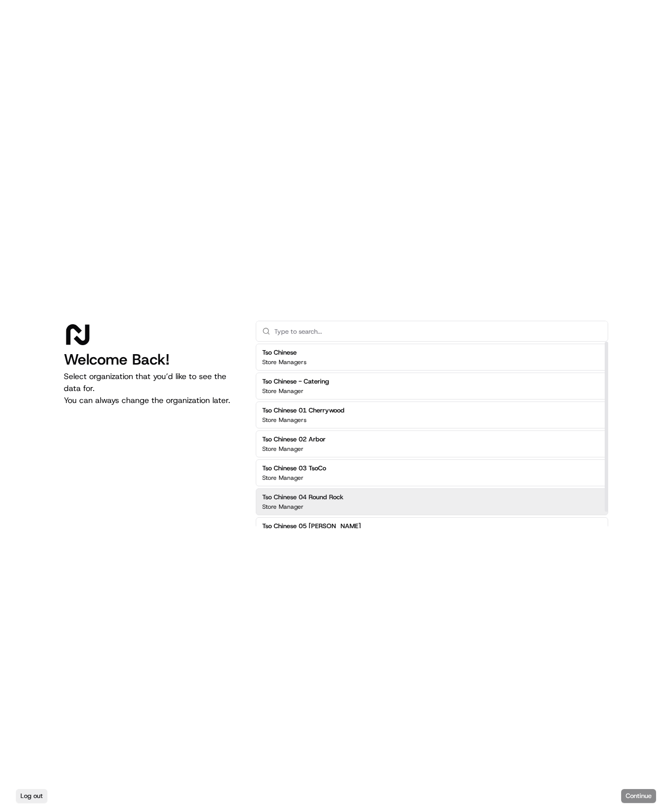  I want to click on h1: Welcome Back!, so click(151, 360).